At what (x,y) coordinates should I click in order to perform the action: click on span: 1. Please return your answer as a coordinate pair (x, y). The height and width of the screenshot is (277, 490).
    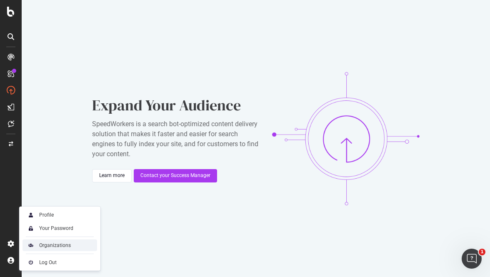
    Looking at the image, I should click on (482, 252).